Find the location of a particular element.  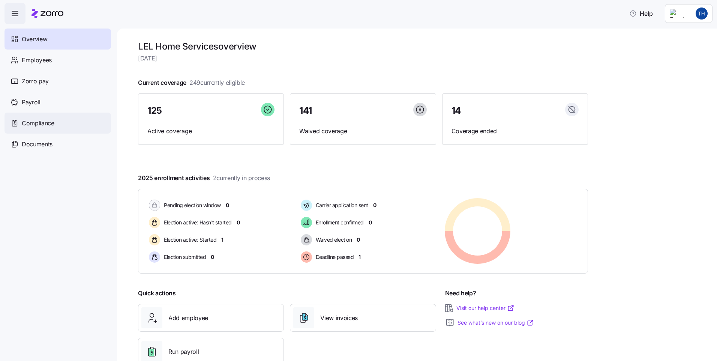

span: 14 is located at coordinates (456, 111).